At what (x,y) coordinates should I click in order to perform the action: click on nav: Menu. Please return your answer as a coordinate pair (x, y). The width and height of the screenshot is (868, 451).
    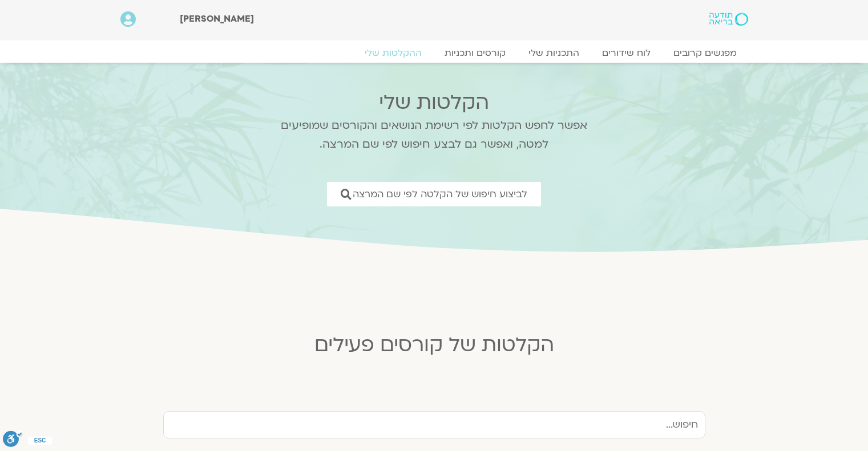
    Looking at the image, I should click on (434, 53).